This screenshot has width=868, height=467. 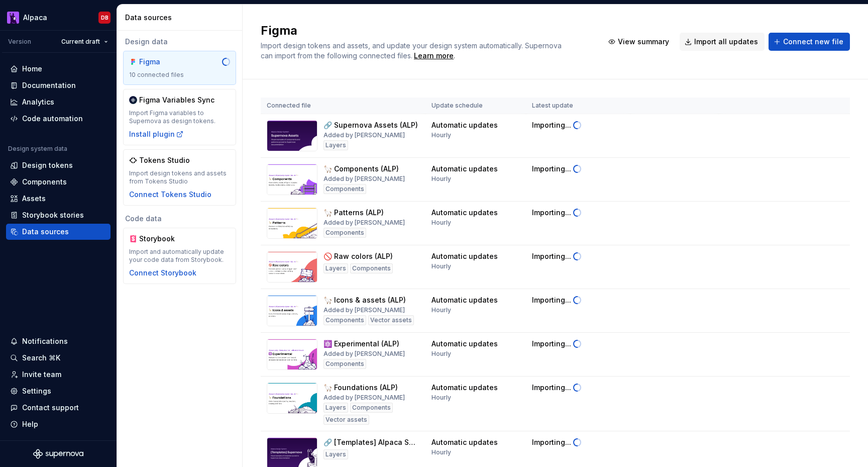 I want to click on span: Import design tokens and assets, and update your design system automatically. Supernova can impor..., so click(x=412, y=50).